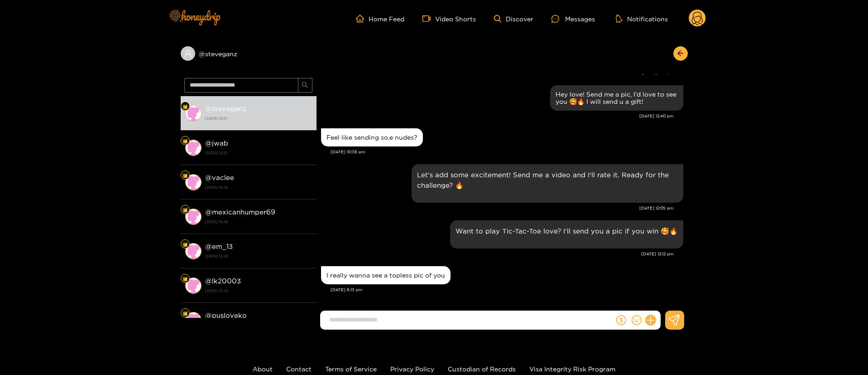  What do you see at coordinates (351, 368) in the screenshot?
I see `a: Terms of Service` at bounding box center [351, 368].